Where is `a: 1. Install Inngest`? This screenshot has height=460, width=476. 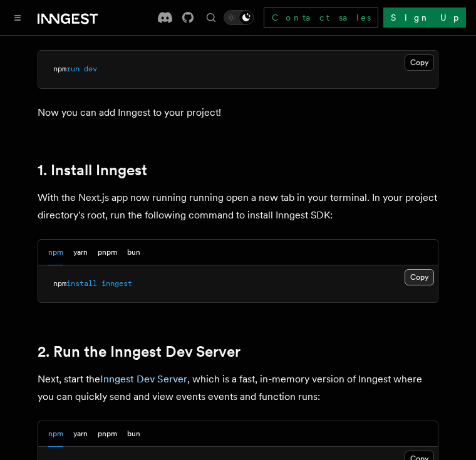
a: 1. Install Inngest is located at coordinates (92, 171).